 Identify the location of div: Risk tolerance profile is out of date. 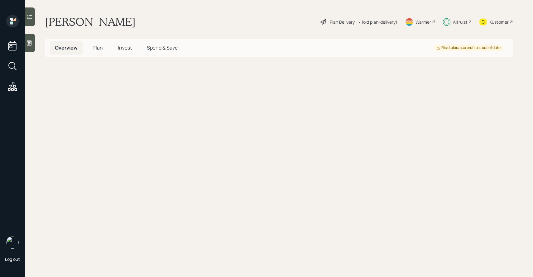
(468, 48).